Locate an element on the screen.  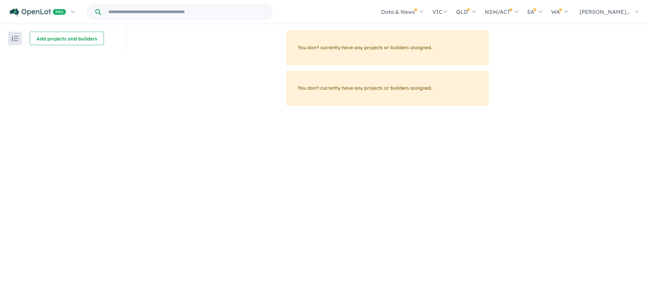
input: Try estate name, suburb, builder or developer is located at coordinates (186, 12).